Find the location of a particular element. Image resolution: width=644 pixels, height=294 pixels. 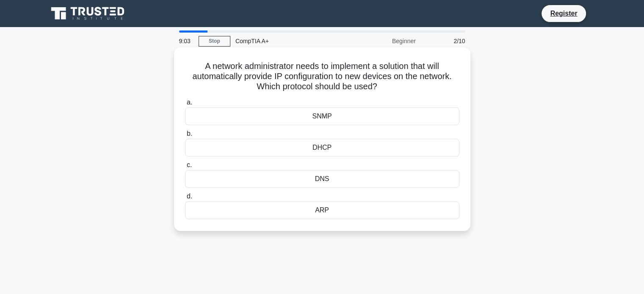

div: DHCP is located at coordinates (323, 148).